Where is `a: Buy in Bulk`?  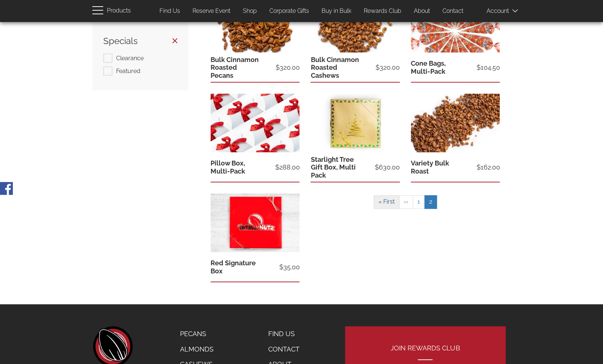
a: Buy in Bulk is located at coordinates (336, 11).